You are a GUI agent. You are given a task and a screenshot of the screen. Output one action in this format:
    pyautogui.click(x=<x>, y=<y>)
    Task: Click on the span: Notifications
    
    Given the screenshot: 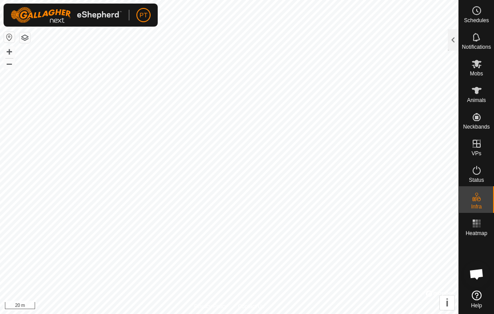 What is the action you would take?
    pyautogui.click(x=476, y=47)
    